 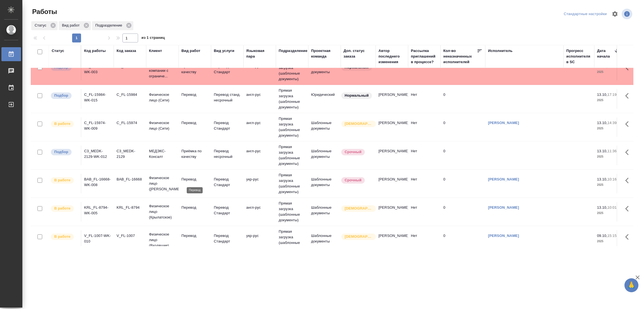 I want to click on div: split button, so click(x=585, y=14).